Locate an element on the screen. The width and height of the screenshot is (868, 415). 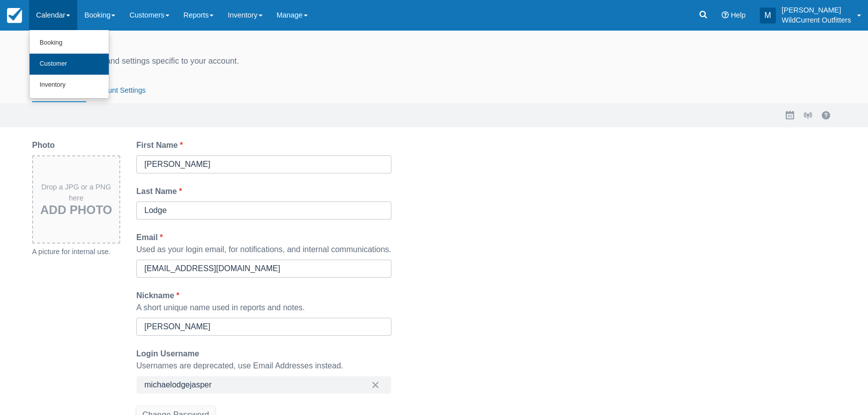
div: A picture for internal use. is located at coordinates (76, 251).